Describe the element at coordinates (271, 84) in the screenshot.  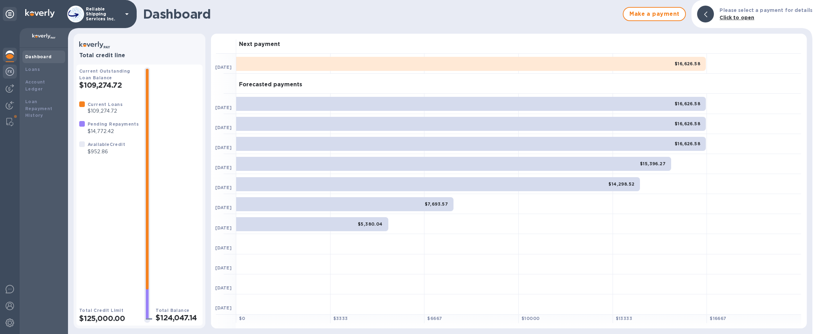
I see `h3: Forecasted payments` at that location.